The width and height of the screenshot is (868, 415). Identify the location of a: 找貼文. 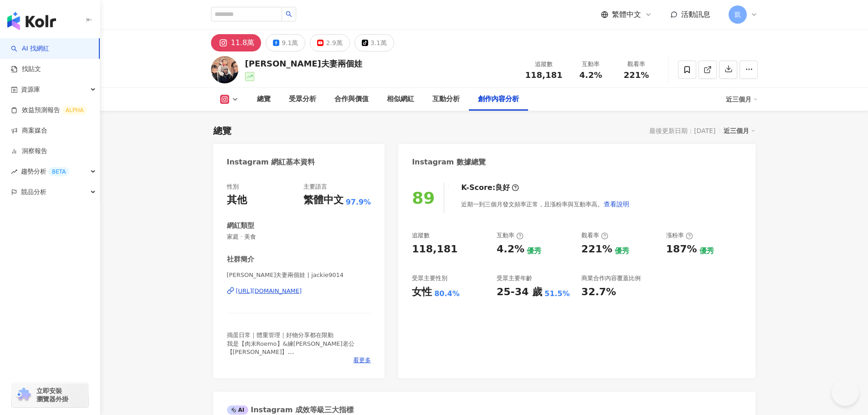
(26, 69).